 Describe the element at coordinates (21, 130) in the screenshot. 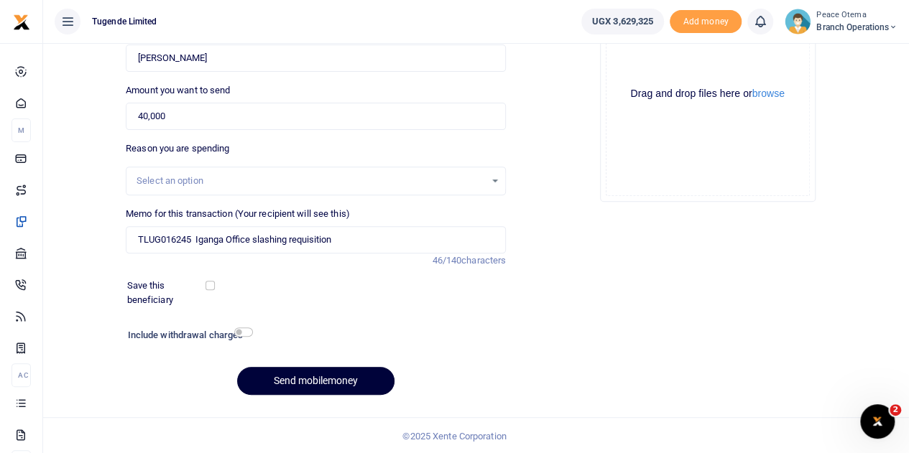

I see `li: M` at that location.